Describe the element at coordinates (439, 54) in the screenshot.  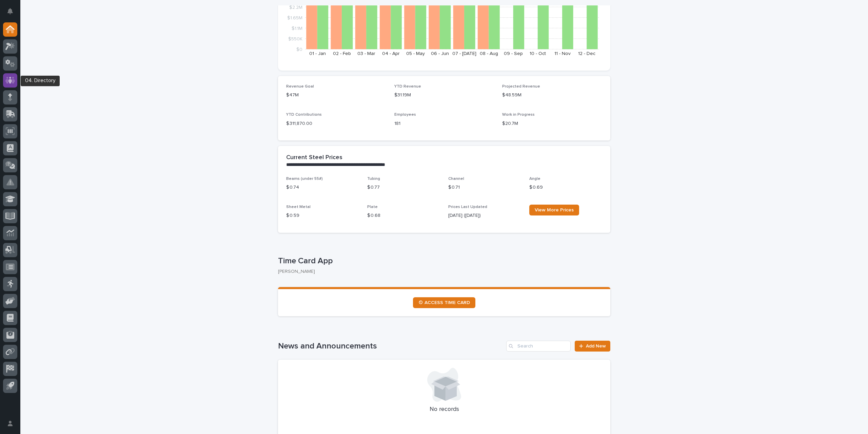
I see `text: 06 - Jun` at that location.